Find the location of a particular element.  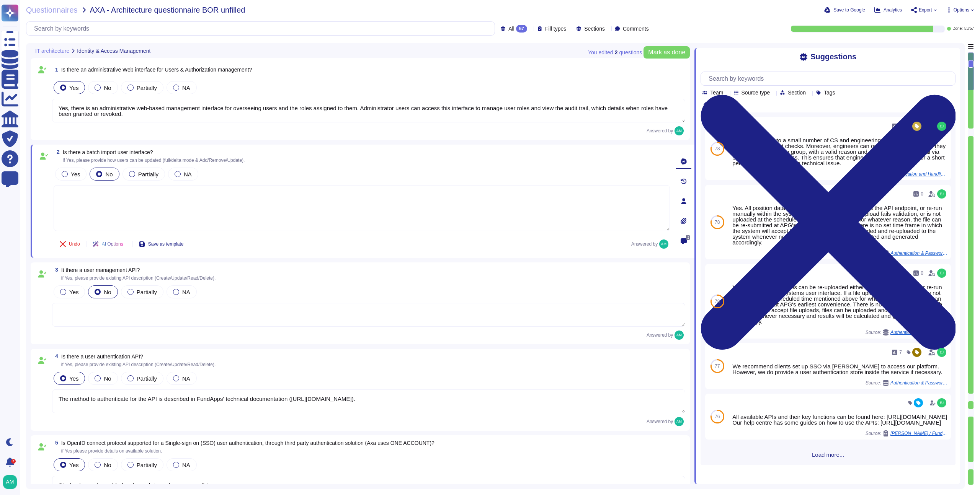

button: Analytics is located at coordinates (888, 10).